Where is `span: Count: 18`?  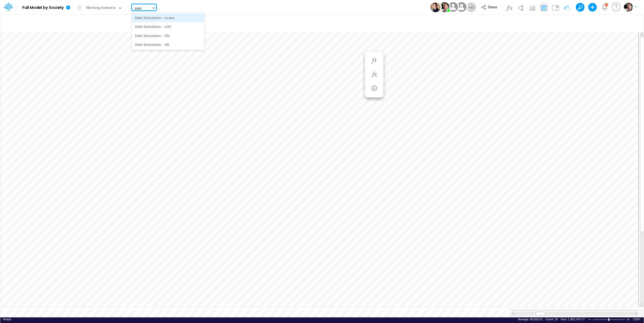
span: Count: 18 is located at coordinates (552, 320).